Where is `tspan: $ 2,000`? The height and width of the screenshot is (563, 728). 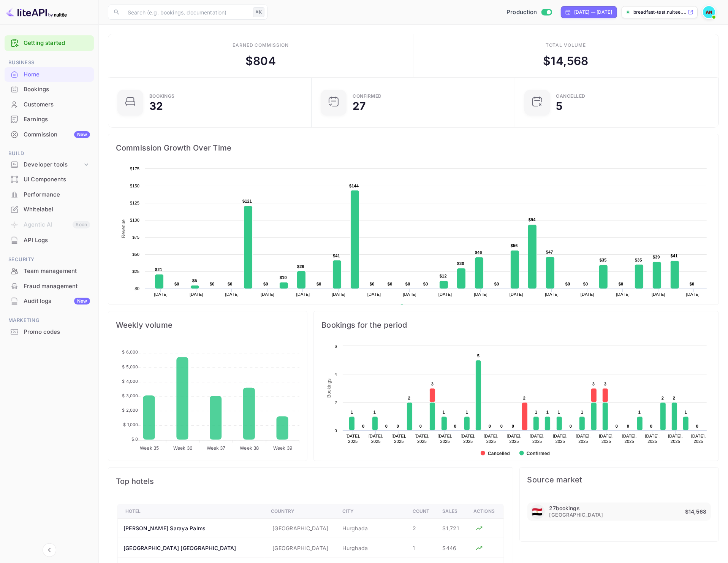 tspan: $ 2,000 is located at coordinates (130, 411).